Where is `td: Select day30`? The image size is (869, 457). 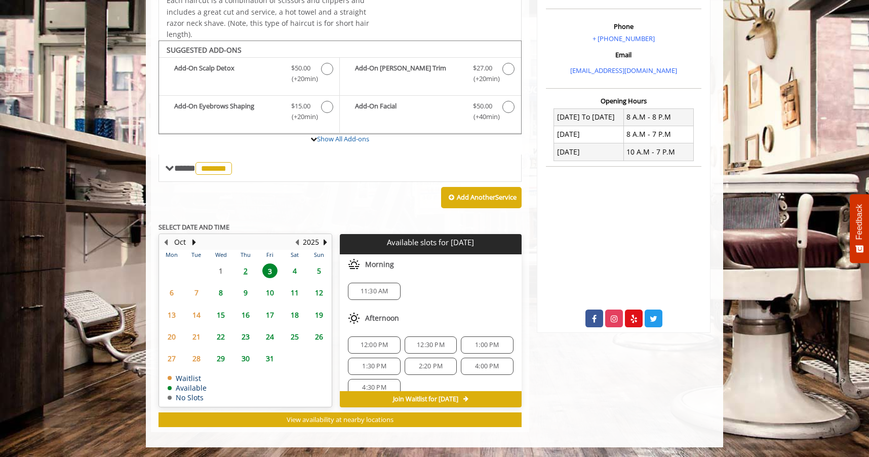
td: Select day30 is located at coordinates (245, 358).